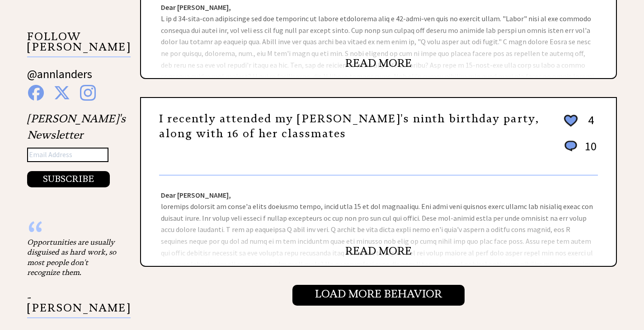 This screenshot has height=330, width=644. What do you see at coordinates (68, 155) in the screenshot?
I see `input: Email Address` at bounding box center [68, 155].